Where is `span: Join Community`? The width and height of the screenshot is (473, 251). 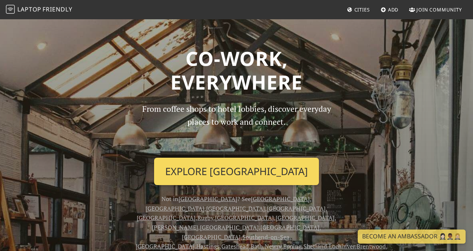 span: Join Community is located at coordinates (439, 10).